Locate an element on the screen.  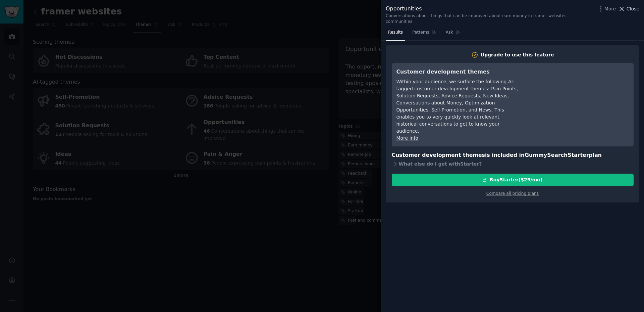
button: Close is located at coordinates (629, 9).